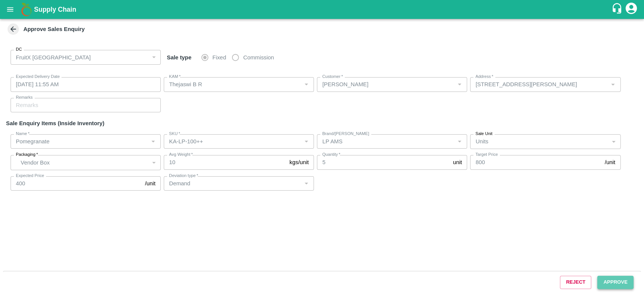  I want to click on label: Remarks, so click(24, 98).